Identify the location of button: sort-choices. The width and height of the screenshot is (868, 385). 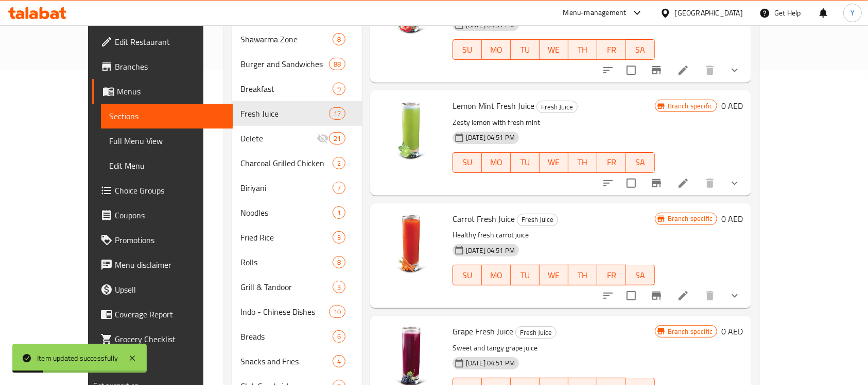
(608, 183).